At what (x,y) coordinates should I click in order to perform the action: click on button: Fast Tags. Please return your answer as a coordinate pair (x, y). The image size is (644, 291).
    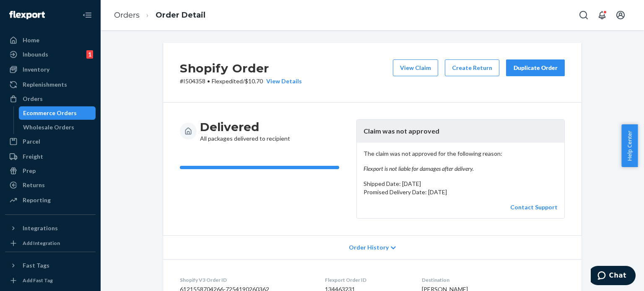
    Looking at the image, I should click on (50, 266).